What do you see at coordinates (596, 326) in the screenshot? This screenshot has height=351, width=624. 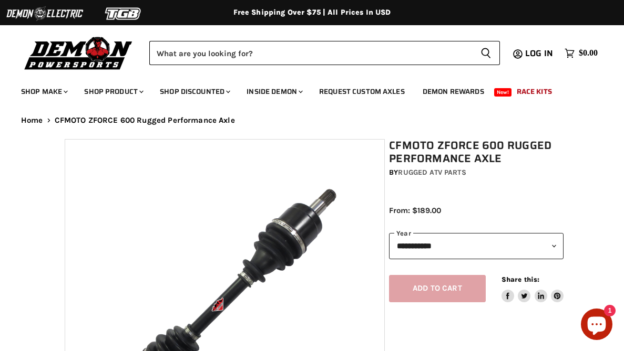 I see `inbox-online-store-chat: Shopify online store chat` at bounding box center [596, 326].